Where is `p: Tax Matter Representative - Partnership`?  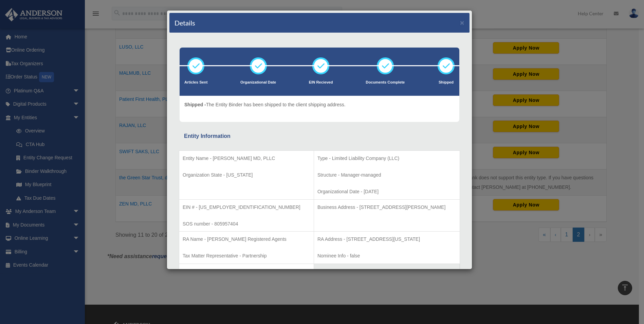
p: Tax Matter Representative - Partnership is located at coordinates (247, 255).